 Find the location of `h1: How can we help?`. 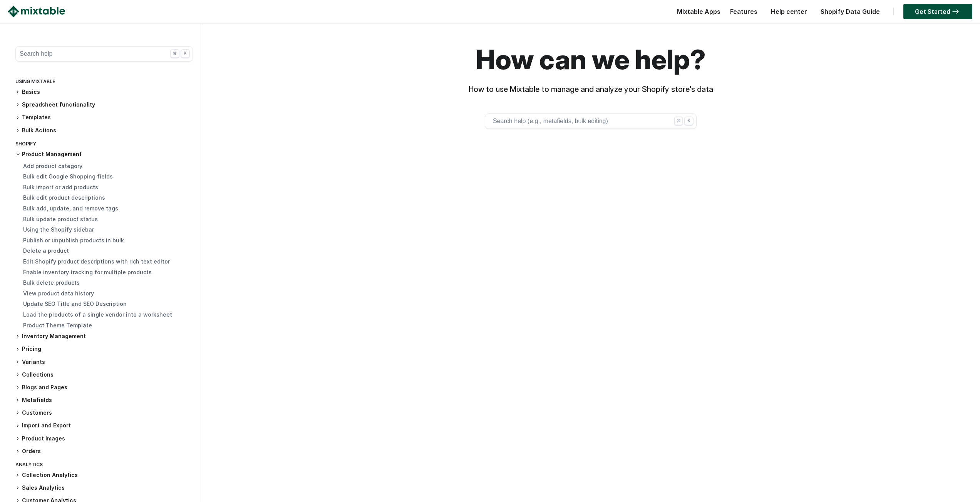

h1: How can we help? is located at coordinates (591, 60).